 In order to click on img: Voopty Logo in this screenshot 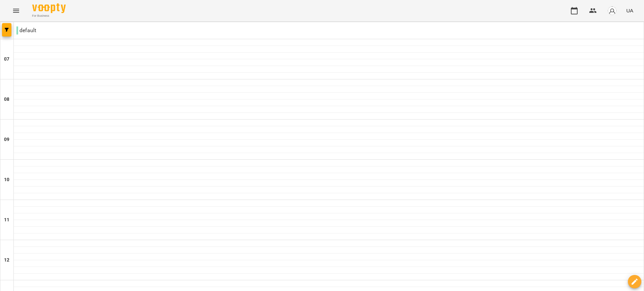, I will do `click(49, 8)`.